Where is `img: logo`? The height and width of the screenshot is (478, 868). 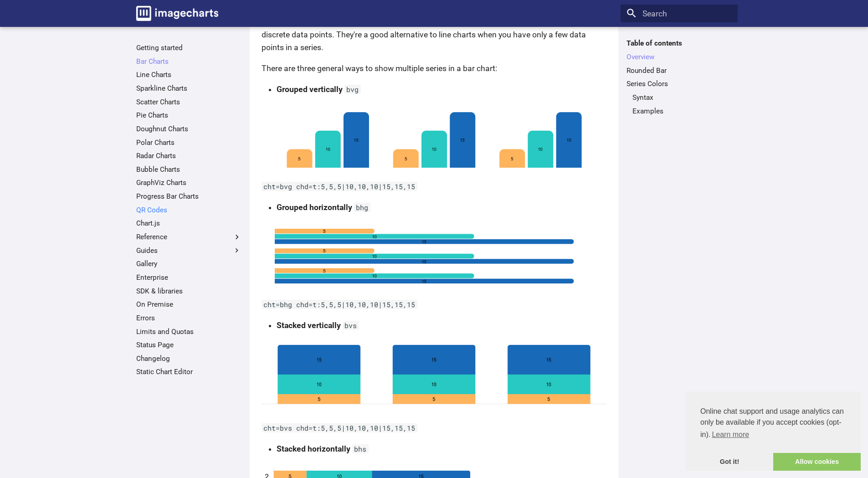 img: logo is located at coordinates (177, 13).